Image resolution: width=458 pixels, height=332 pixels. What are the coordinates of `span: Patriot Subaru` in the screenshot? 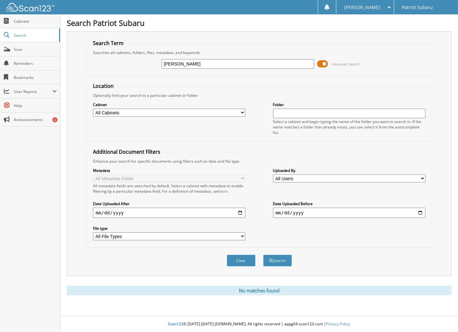 It's located at (417, 7).